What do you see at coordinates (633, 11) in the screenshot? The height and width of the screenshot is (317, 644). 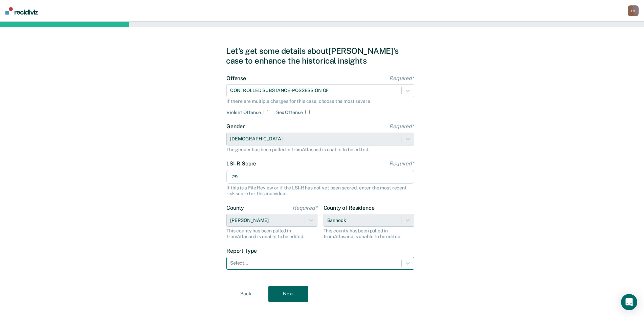 I see `button: JM` at bounding box center [633, 11].